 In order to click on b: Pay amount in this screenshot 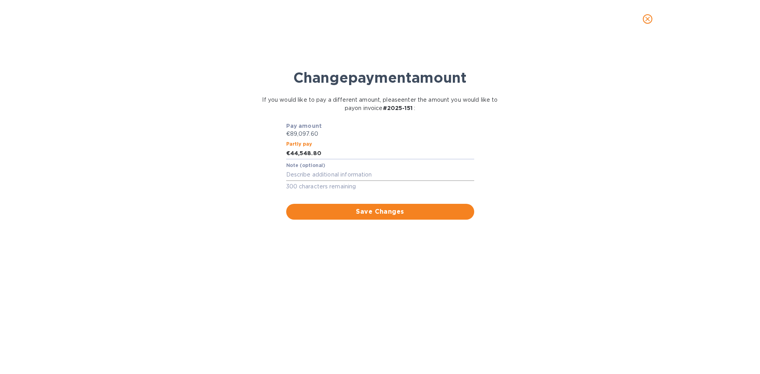, I will do `click(304, 126)`.